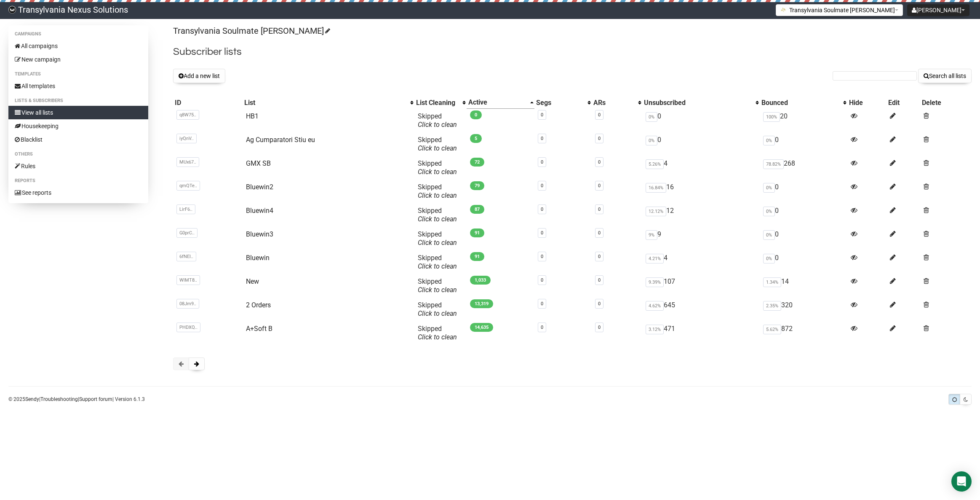  Describe the element at coordinates (78, 34) in the screenshot. I see `li: Campaigns` at that location.